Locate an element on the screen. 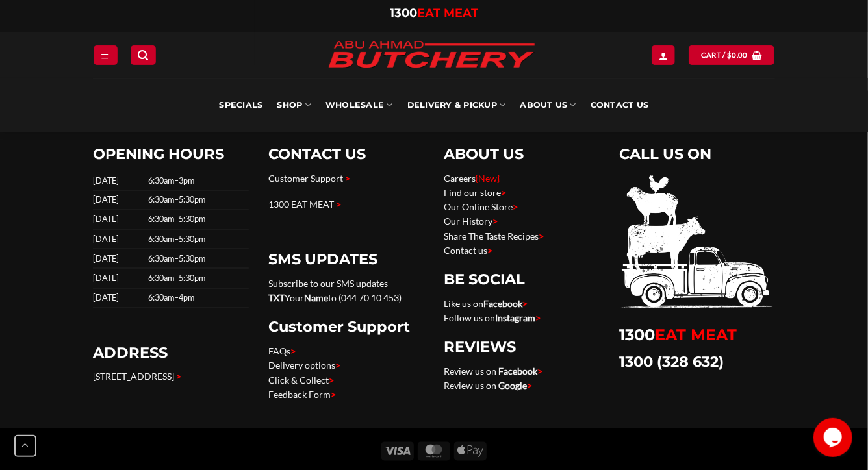 The width and height of the screenshot is (868, 470). a: SHOP is located at coordinates (294, 105).